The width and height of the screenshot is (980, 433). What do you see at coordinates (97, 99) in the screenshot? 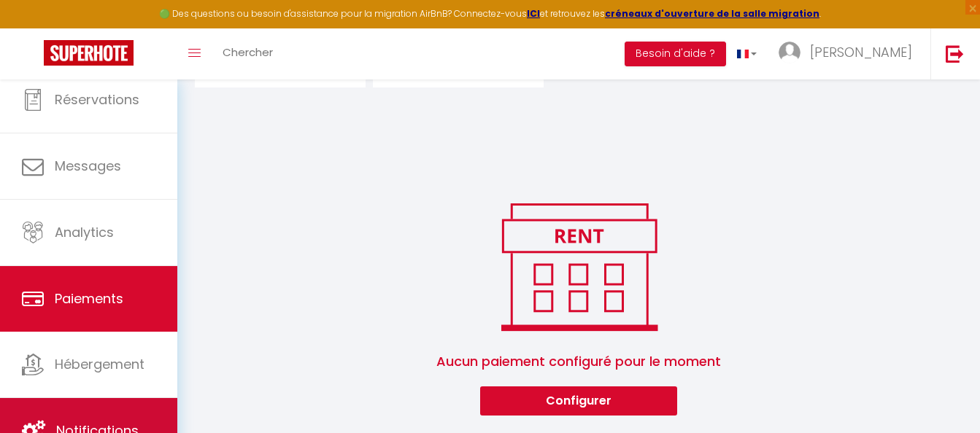
I see `span: Réservations` at bounding box center [97, 99].